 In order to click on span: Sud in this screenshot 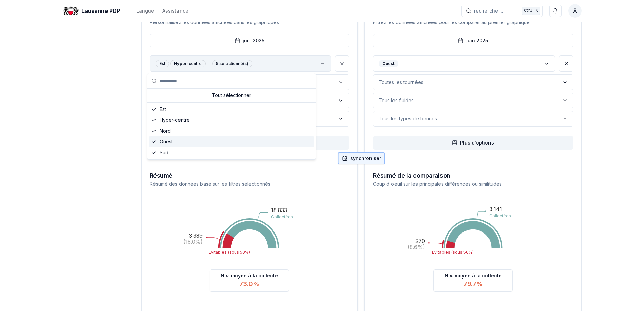, I will do `click(164, 152)`.